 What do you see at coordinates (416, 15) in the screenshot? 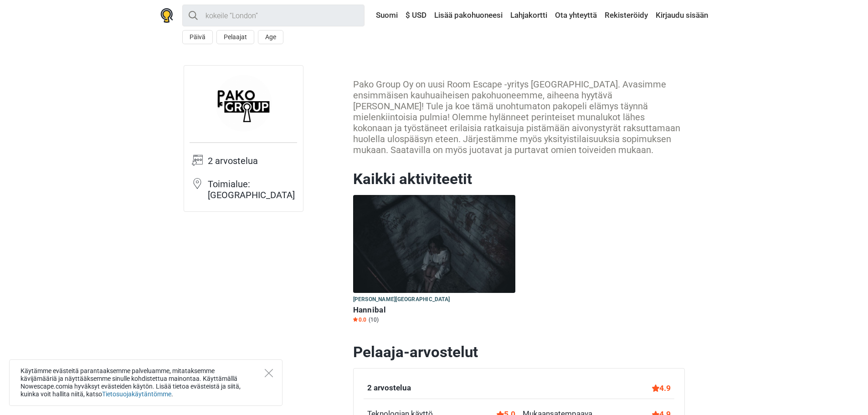
I see `a: $ USD` at bounding box center [416, 15].